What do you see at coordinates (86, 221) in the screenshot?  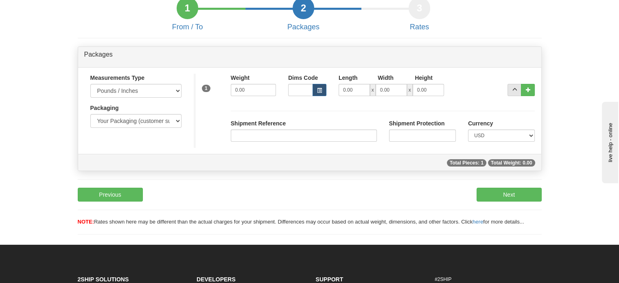 I see `span: NOTE:` at bounding box center [86, 221].